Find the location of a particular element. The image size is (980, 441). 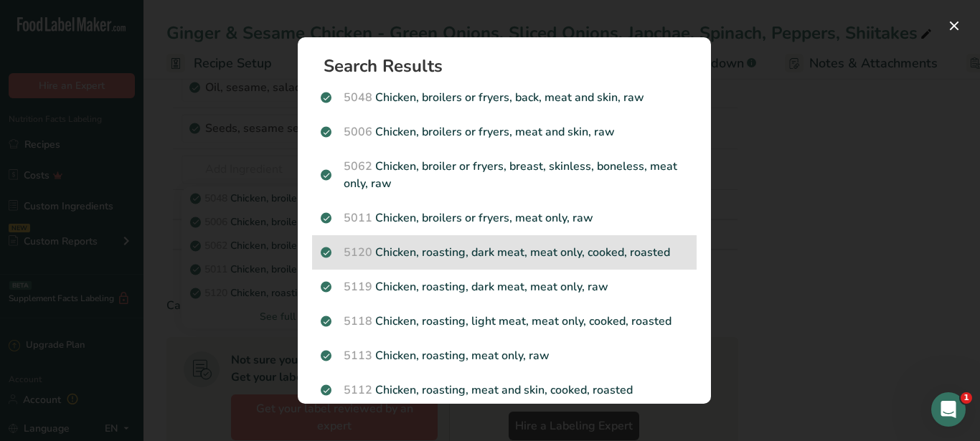

span: 5011 is located at coordinates (358, 218).